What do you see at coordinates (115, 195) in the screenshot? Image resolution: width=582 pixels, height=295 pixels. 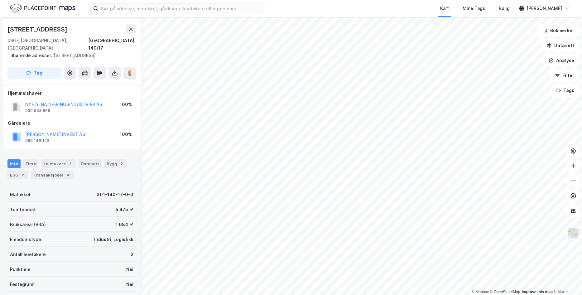 I see `div: 301-140-17-0-0` at bounding box center [115, 195].